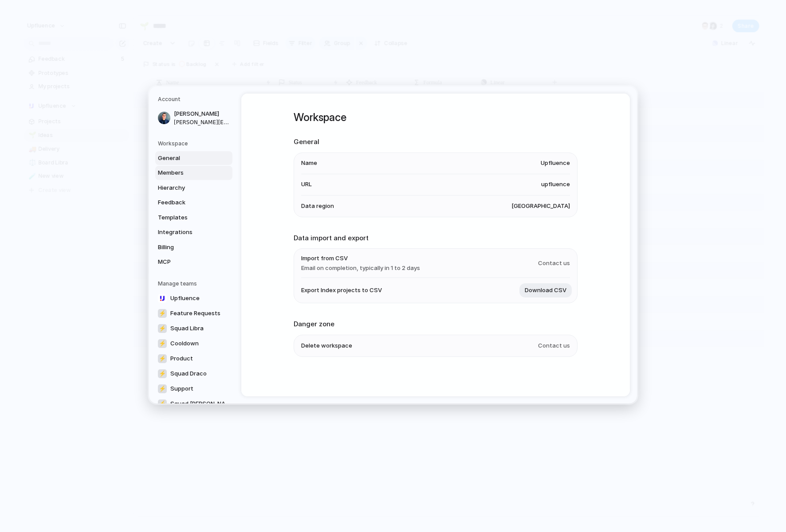 Image resolution: width=786 pixels, height=532 pixels. What do you see at coordinates (194, 232) in the screenshot?
I see `a: Integrations` at bounding box center [194, 232].